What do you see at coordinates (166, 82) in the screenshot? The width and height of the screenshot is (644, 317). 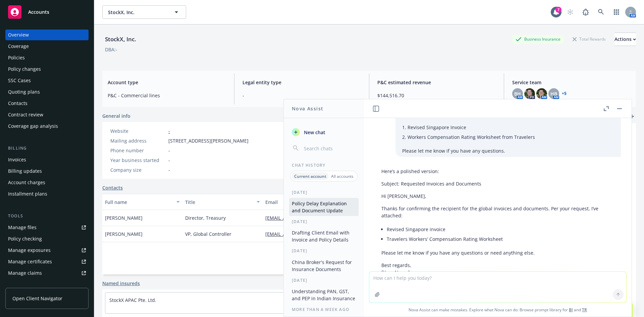 I see `span: Account type` at bounding box center [166, 82].